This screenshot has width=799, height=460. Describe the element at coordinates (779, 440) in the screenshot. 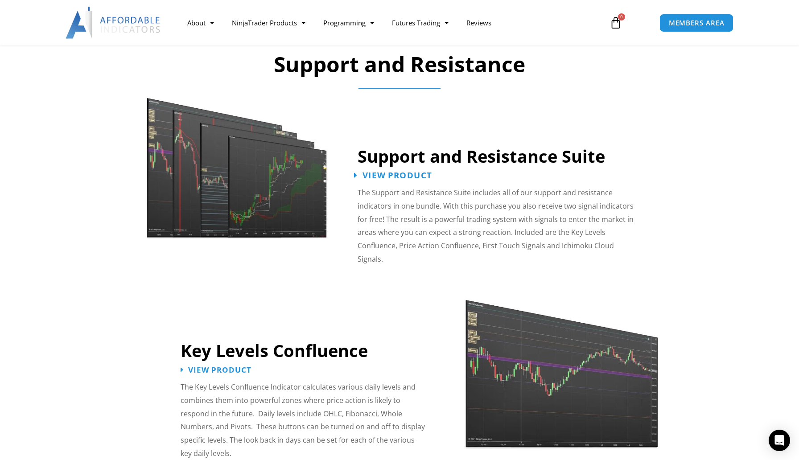

I see `div: Open Intercom Messenger` at that location.